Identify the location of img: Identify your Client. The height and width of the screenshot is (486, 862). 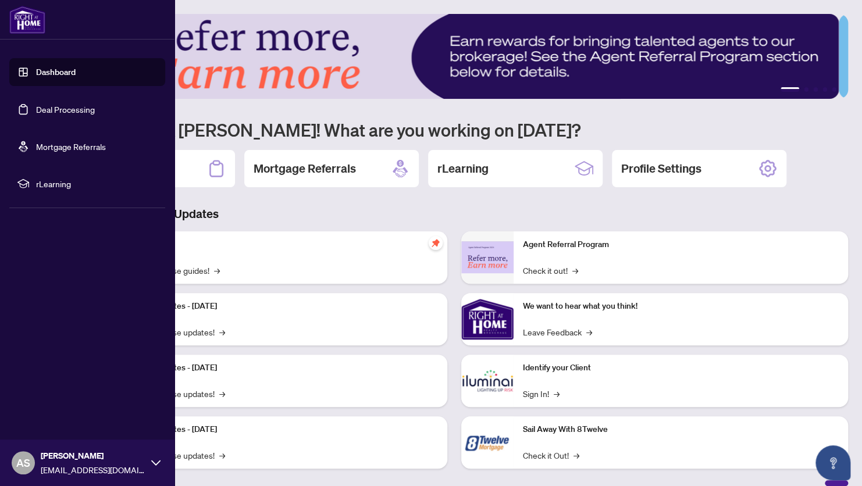
(487, 381).